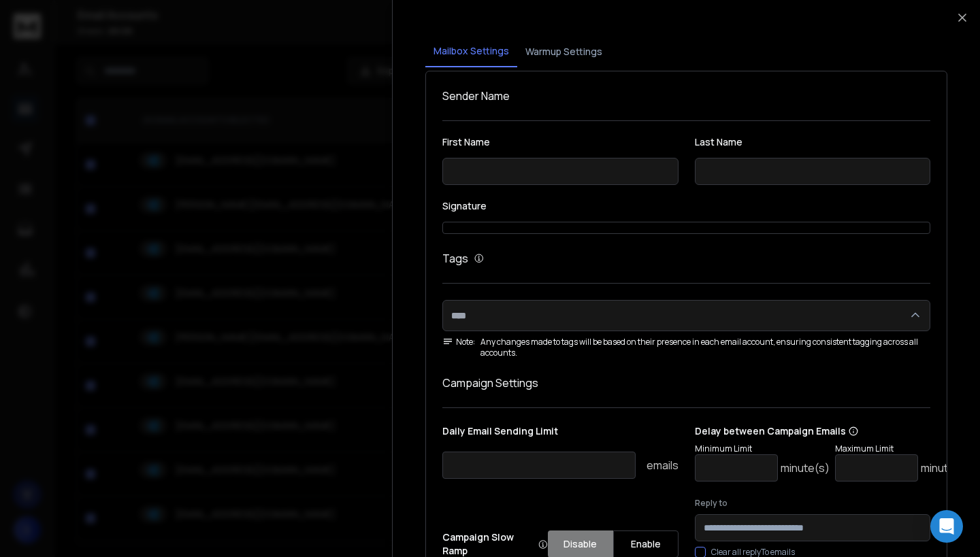 This screenshot has height=557, width=980. What do you see at coordinates (686, 348) in the screenshot?
I see `div: Any changes made to tags will be based on their presence in each email account, ensuring consiste...` at bounding box center [686, 348].